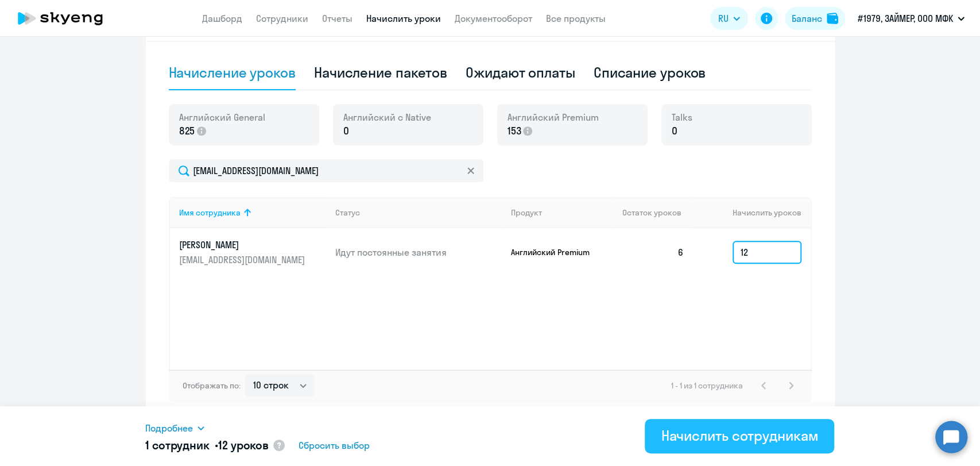 The height and width of the screenshot is (466, 980). I want to click on th: Начислить уроков, so click(752, 212).